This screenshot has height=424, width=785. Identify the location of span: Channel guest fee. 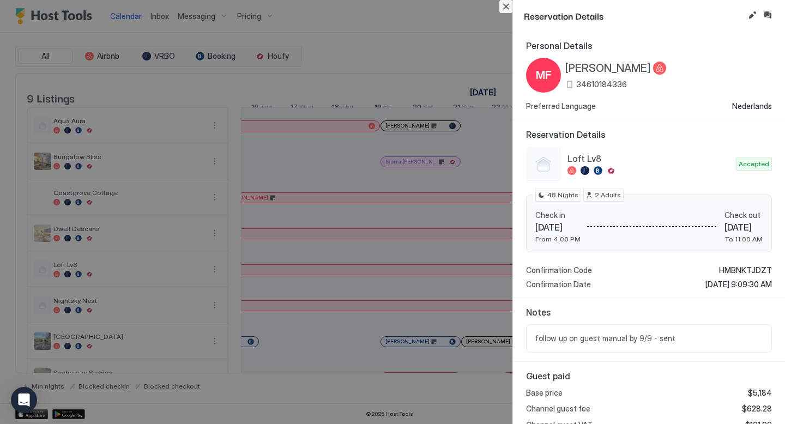
(558, 409).